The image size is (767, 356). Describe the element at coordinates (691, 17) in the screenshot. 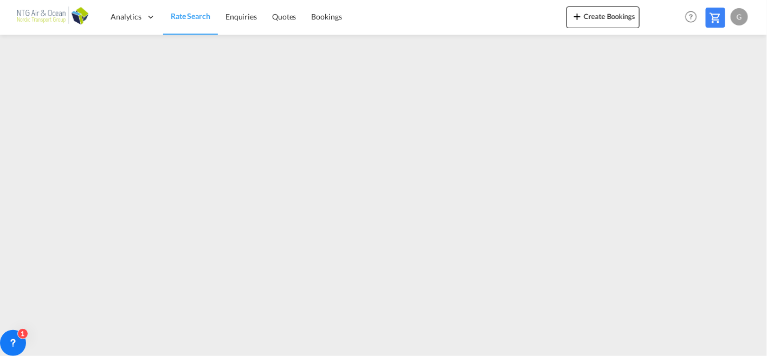

I see `span: Help` at that location.